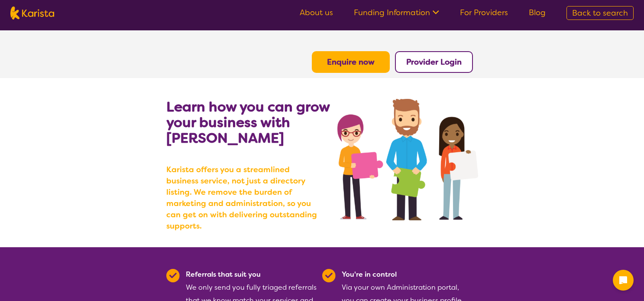 The height and width of the screenshot is (301, 644). I want to click on b: Karista offers you a streamlined business service, not just a directory listing. We remove the bu..., so click(244, 198).